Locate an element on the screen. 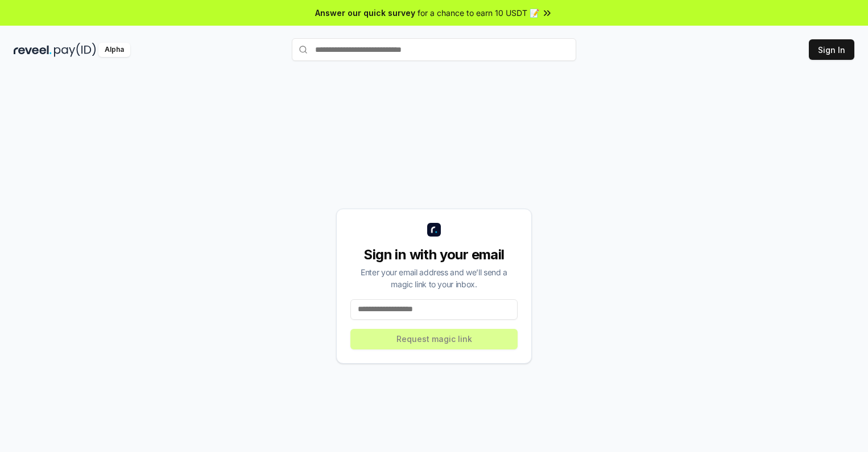  div: Sign in with your email is located at coordinates (434, 255).